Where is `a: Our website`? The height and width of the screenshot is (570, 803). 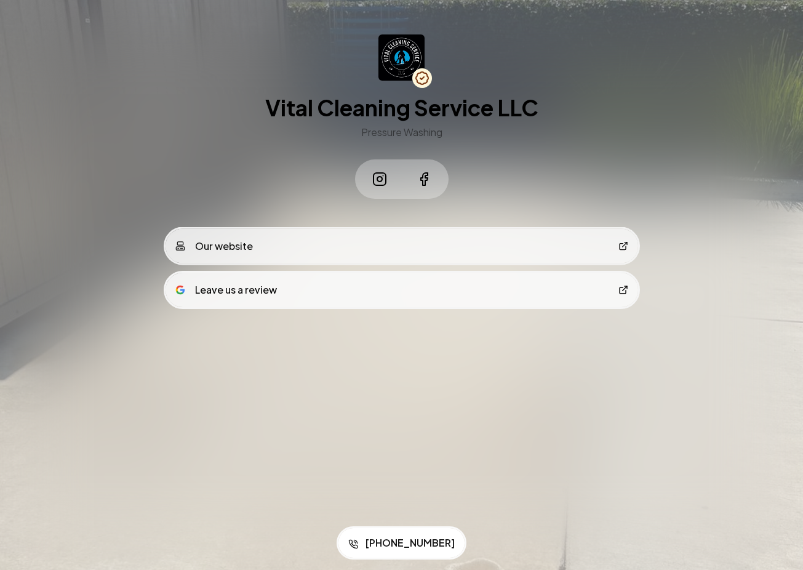
a: Our website is located at coordinates (402, 245).